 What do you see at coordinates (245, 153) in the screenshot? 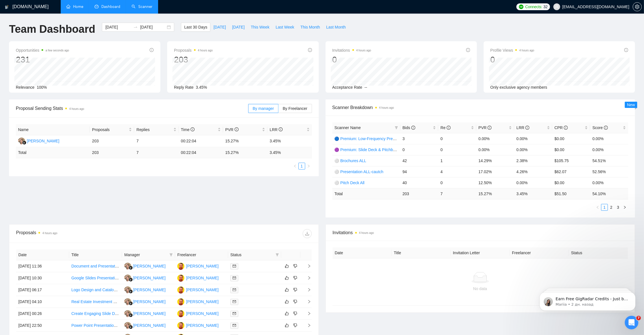
I see `td: 15.27 %` at bounding box center [245, 153].